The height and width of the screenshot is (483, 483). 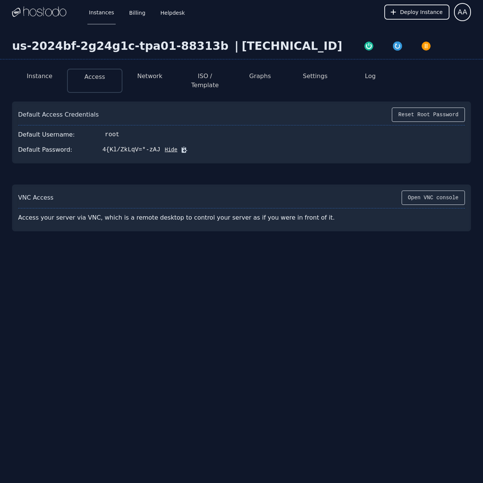 What do you see at coordinates (39, 12) in the screenshot?
I see `img: Logo` at bounding box center [39, 12].